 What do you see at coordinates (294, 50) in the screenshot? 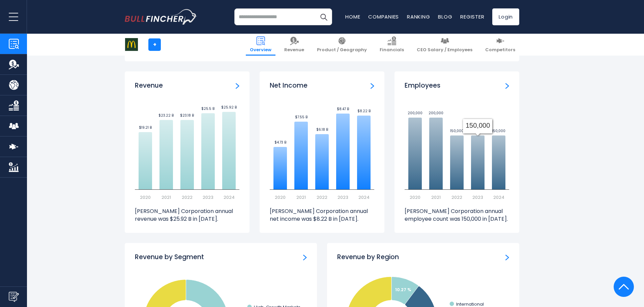
I see `span: Revenue` at bounding box center [294, 50].